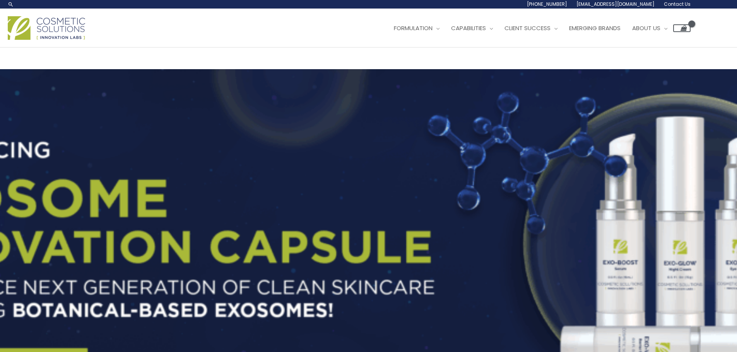 This screenshot has height=352, width=737. What do you see at coordinates (11, 4) in the screenshot?
I see `a: Search icon link` at bounding box center [11, 4].